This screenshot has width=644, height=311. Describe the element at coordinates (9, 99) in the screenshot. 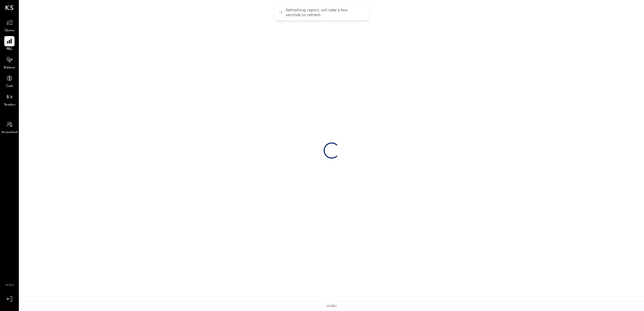

I see `a: Vendors` at that location.